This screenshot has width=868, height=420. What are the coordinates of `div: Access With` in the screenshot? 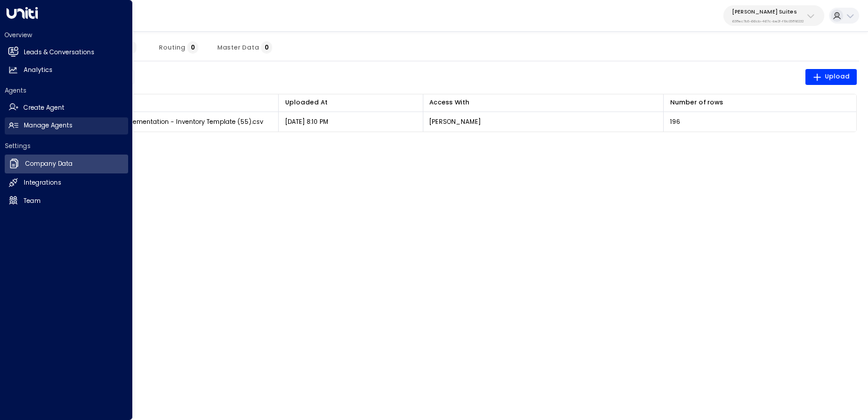 It's located at (544, 103).